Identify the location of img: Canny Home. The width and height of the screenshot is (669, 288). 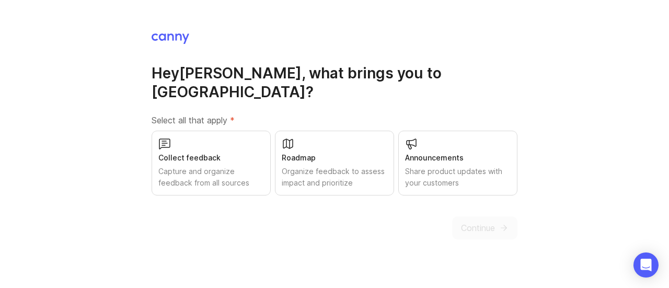
(171, 39).